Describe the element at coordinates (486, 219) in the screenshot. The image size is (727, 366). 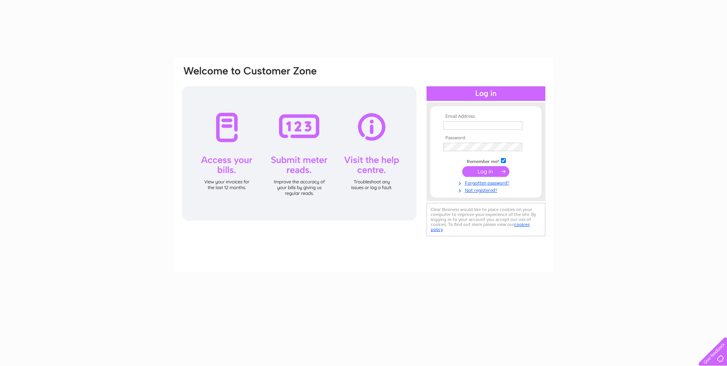
I see `div: Clear Business would like to place cookies on your computer to improve your experience of the sit...` at that location.